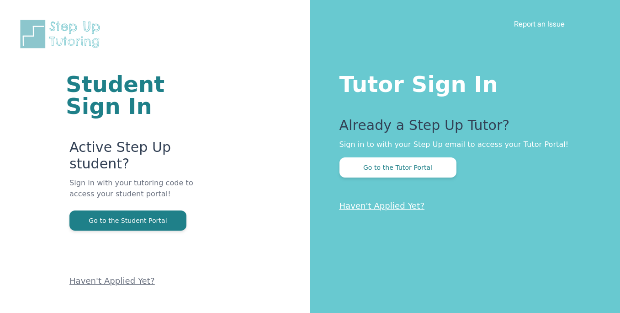 The width and height of the screenshot is (620, 313). Describe the element at coordinates (62, 34) in the screenshot. I see `img: Step Up Tutoring horizontal logo` at that location.